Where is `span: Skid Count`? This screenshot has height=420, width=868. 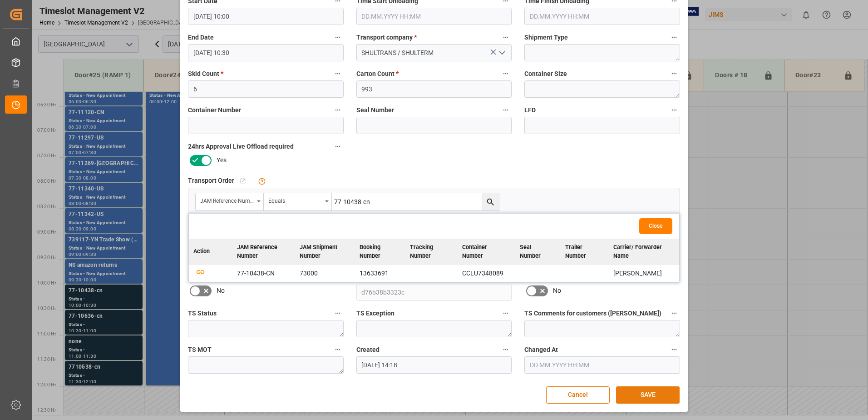
span: Skid Count is located at coordinates (206, 73).